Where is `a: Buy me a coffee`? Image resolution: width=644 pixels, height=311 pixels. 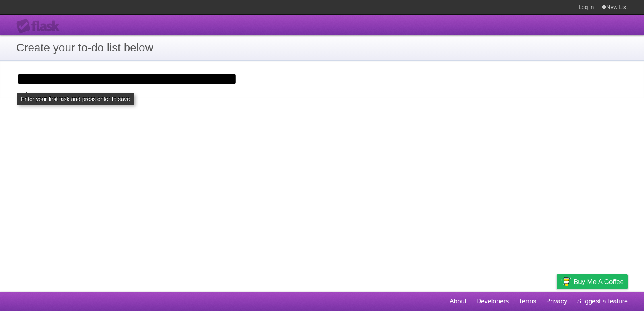
a: Buy me a coffee is located at coordinates (592, 281).